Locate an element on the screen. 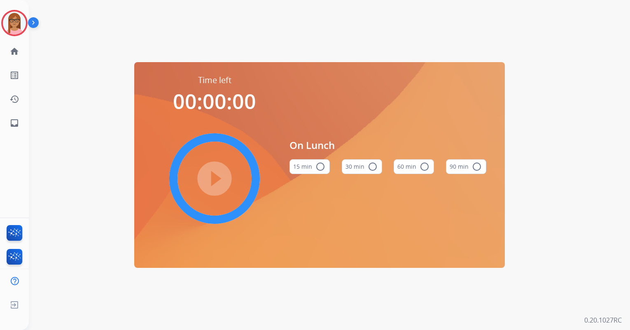 The height and width of the screenshot is (330, 630). img: avatar is located at coordinates (14, 23).